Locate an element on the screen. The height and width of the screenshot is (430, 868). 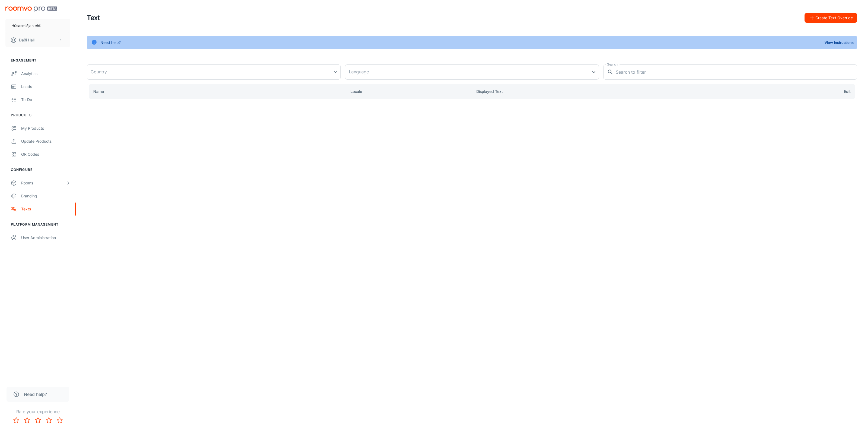
div: Leads is located at coordinates (46, 87).